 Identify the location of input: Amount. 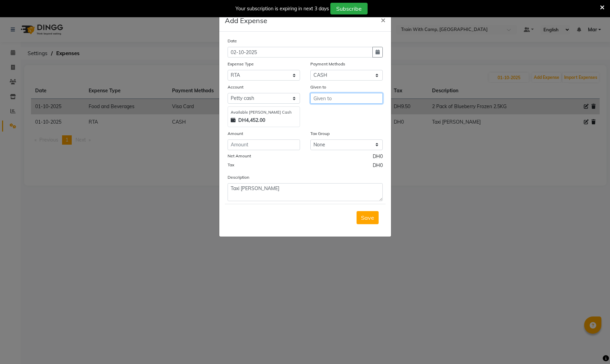
(264, 145).